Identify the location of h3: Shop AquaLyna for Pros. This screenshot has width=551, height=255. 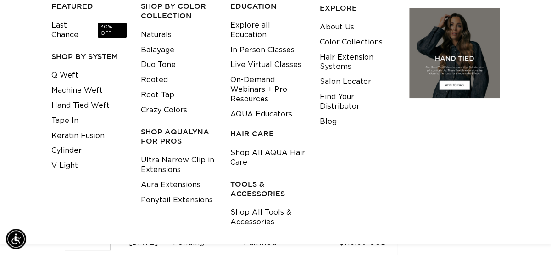
(179, 137).